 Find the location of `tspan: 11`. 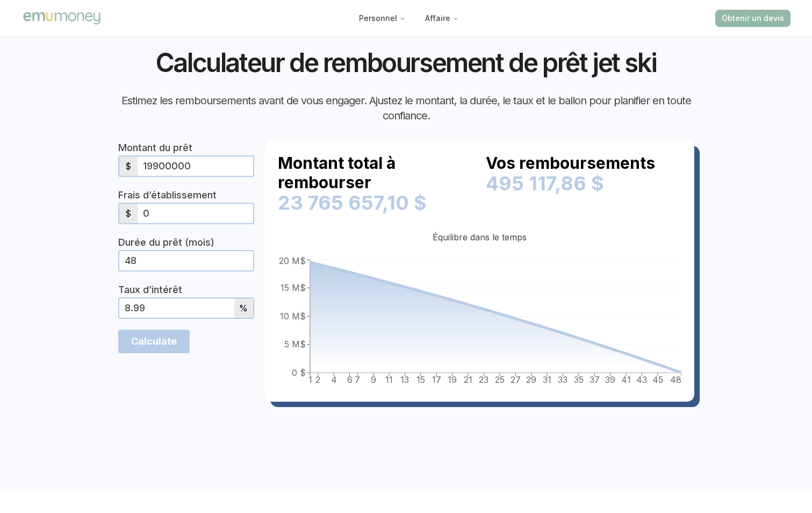

tspan: 11 is located at coordinates (389, 379).